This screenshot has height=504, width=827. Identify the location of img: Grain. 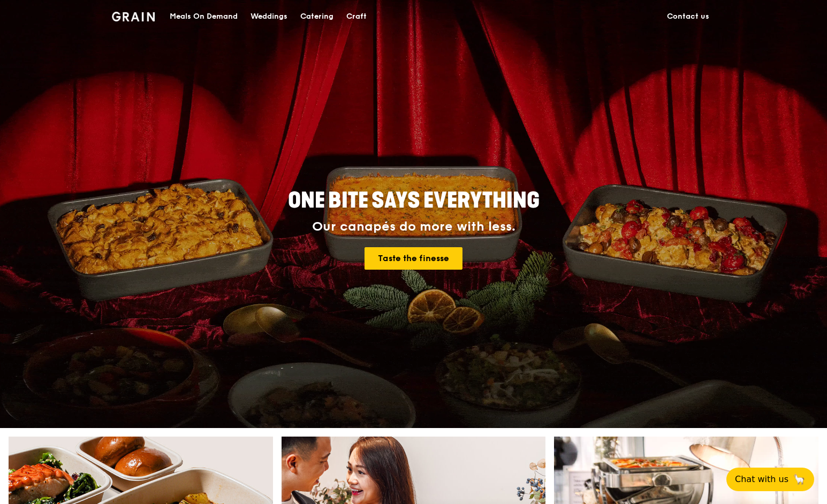
(133, 17).